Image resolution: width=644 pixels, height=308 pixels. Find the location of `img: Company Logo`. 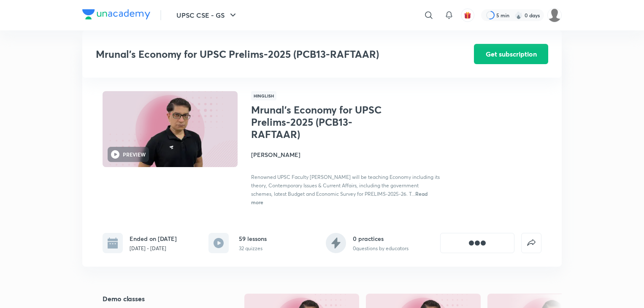

img: Company Logo is located at coordinates (116, 14).